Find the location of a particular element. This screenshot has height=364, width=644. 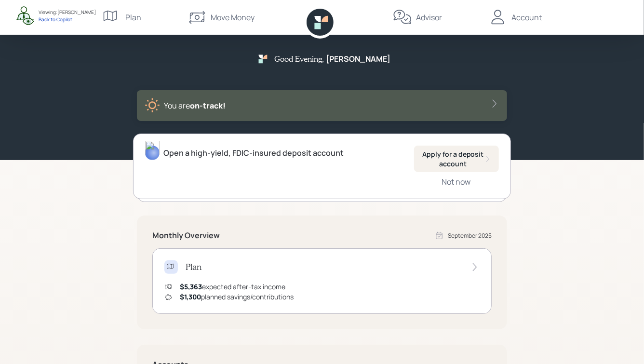

div: Back to Copilot is located at coordinates (67, 19).